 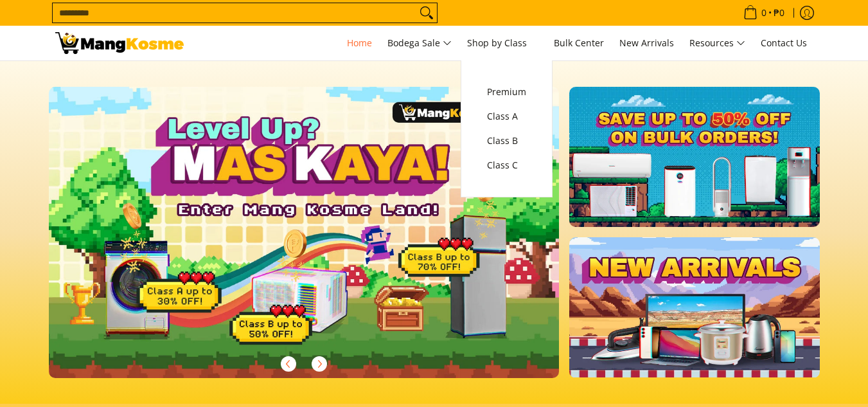 I want to click on span: New Arrivals, so click(x=647, y=43).